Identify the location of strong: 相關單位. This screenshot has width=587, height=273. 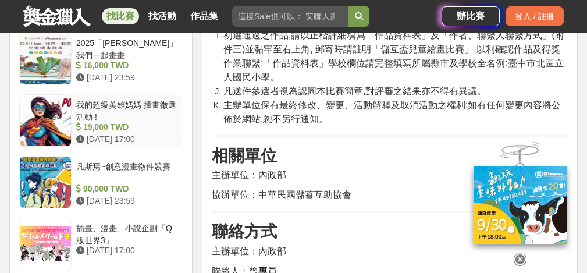
(244, 155).